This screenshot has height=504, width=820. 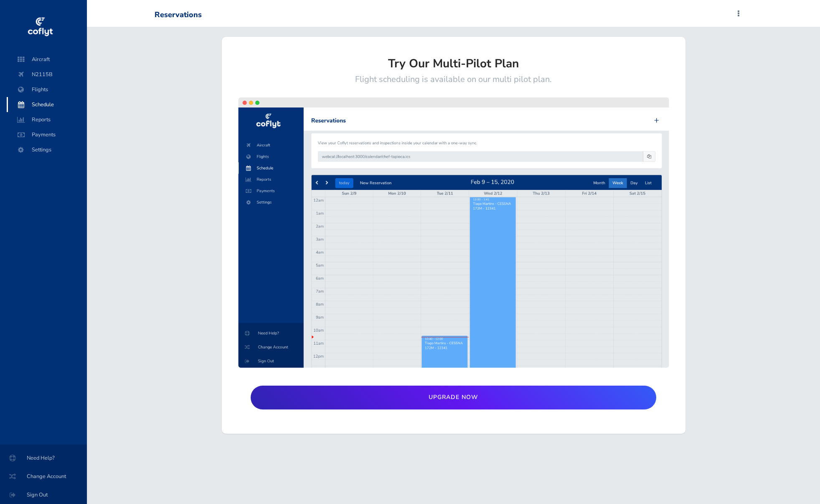 What do you see at coordinates (454, 232) in the screenshot?
I see `img: scheduling-feature-b955b8628b97650542e1368ecd7d631e692edb949c50f9f79449599ebf041c99.png` at bounding box center [454, 232].